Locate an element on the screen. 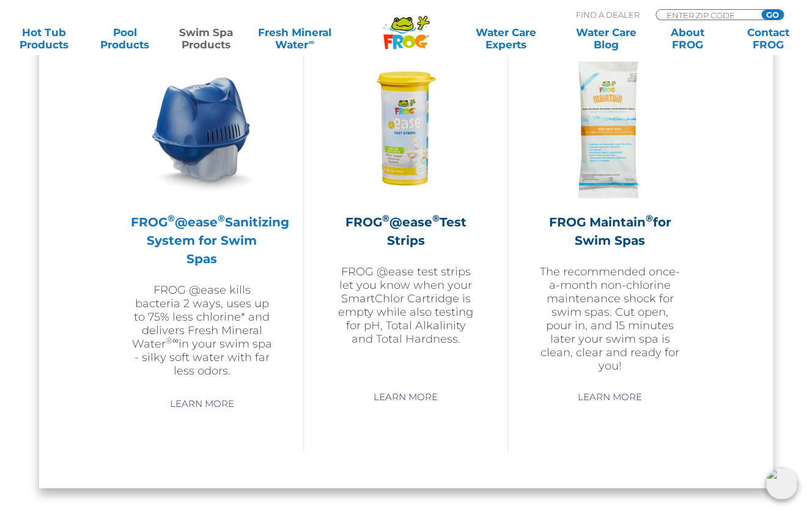  input: Zip Code Form is located at coordinates (706, 14).